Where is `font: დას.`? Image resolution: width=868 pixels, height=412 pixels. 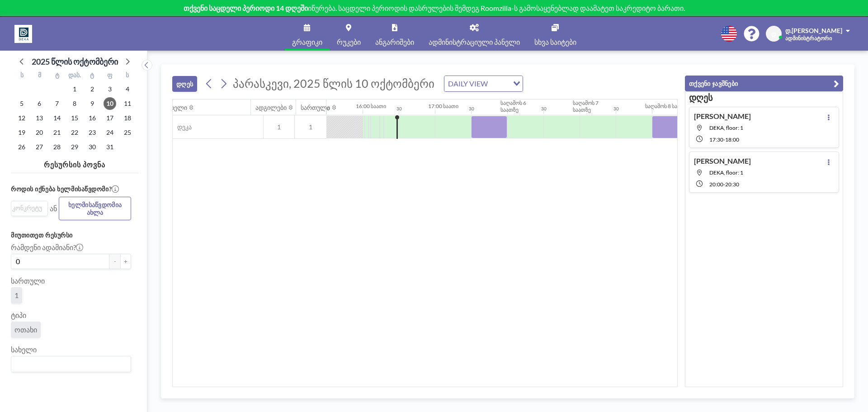 font: დას. is located at coordinates (74, 74).